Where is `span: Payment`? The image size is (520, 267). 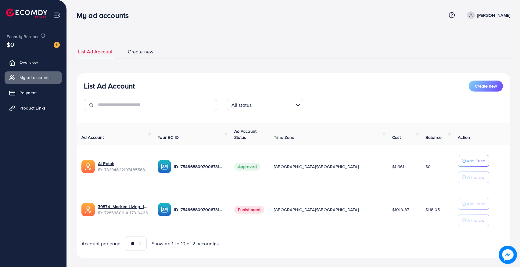
span: Payment is located at coordinates (28, 93).